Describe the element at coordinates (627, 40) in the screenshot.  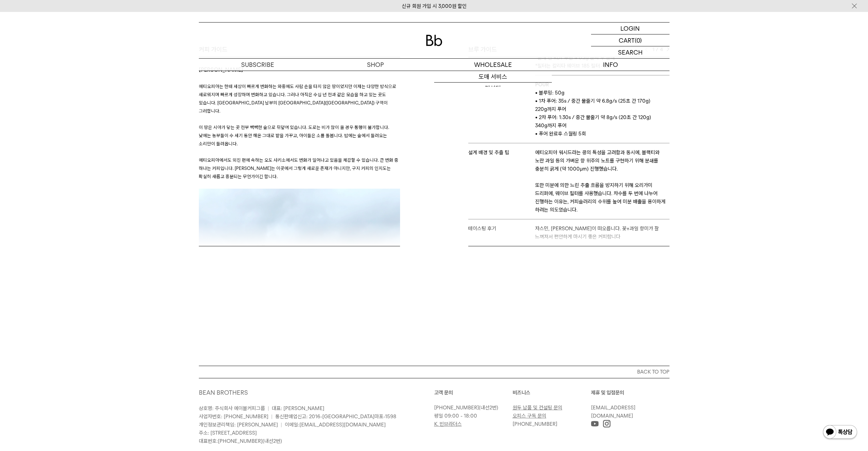
I see `p: CART` at that location.